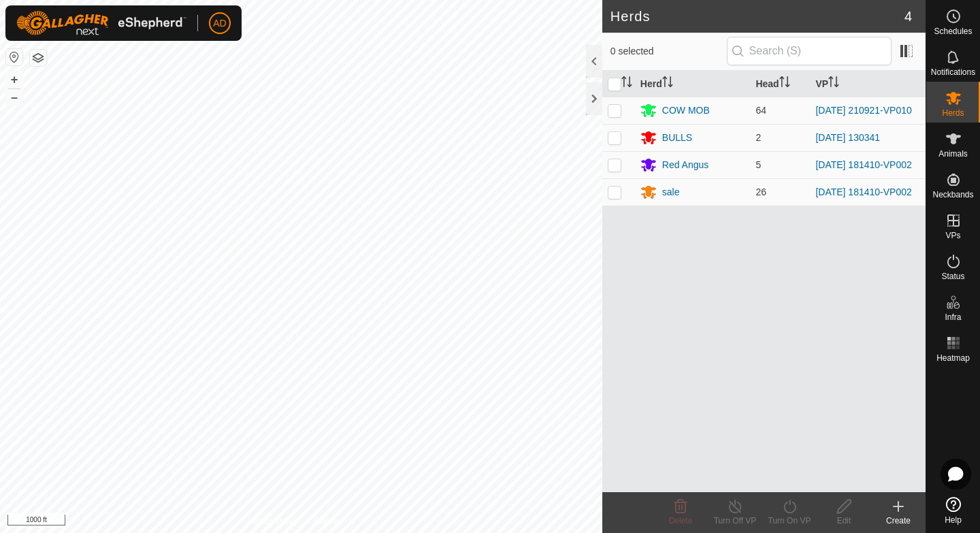 The image size is (980, 533). Describe the element at coordinates (758, 138) in the screenshot. I see `span: 2` at that location.